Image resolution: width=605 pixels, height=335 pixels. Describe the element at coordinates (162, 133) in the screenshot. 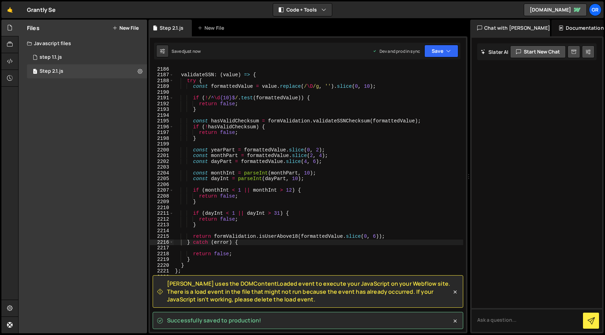

I see `div: 2197` at that location.